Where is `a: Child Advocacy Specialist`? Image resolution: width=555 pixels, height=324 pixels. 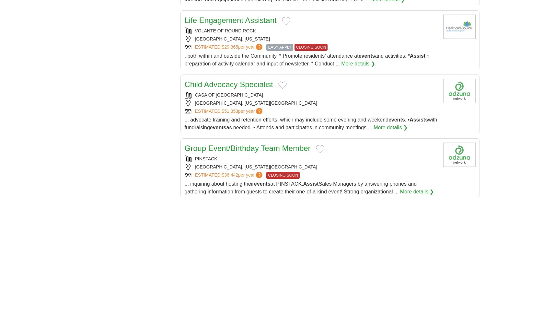
a: Child Advocacy Specialist is located at coordinates (229, 84).